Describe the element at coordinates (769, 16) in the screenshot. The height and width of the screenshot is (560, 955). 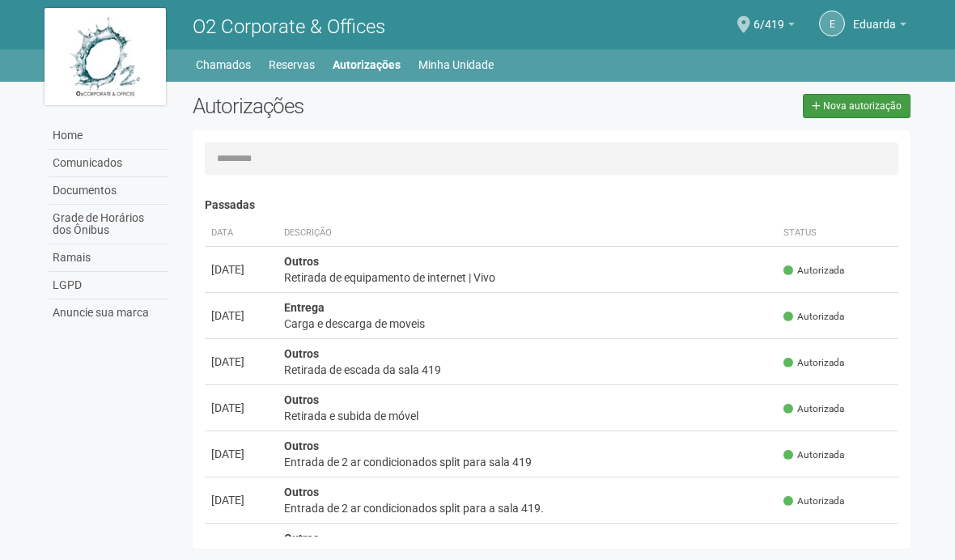
I see `span: 6/419` at that location.